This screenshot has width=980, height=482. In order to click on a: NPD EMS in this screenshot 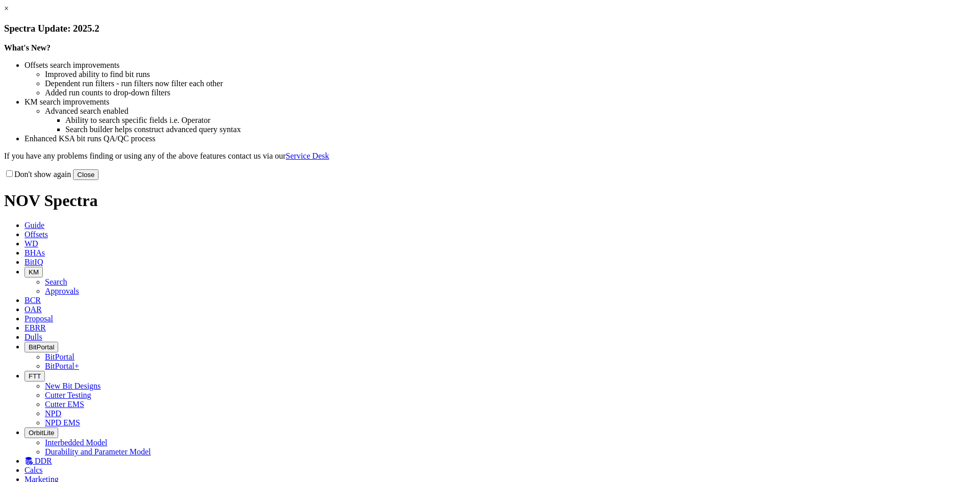, I will do `click(62, 422)`.